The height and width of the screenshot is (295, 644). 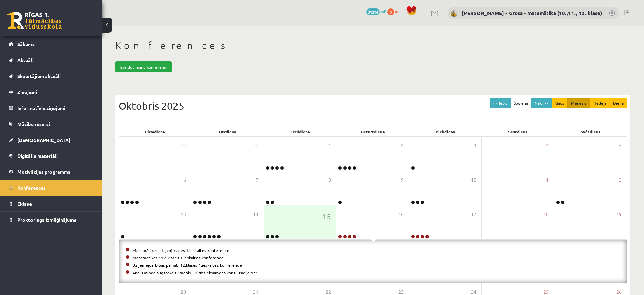 What do you see at coordinates (185, 180) in the screenshot?
I see `span: 6` at bounding box center [185, 180].